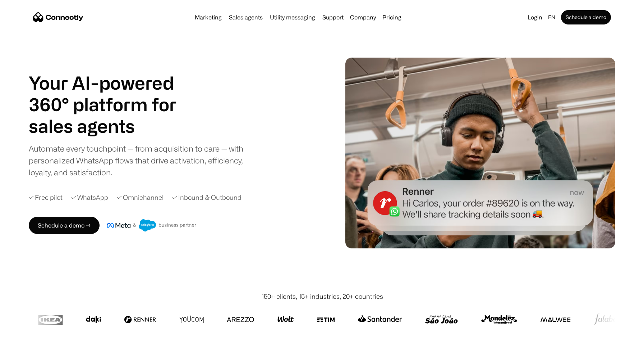  Describe the element at coordinates (112, 126) in the screenshot. I see `div: carousel` at that location.